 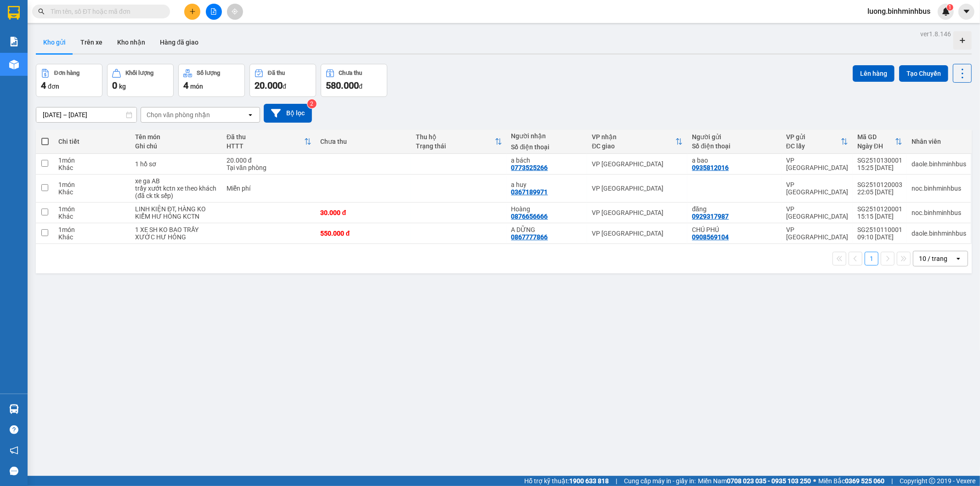 What do you see at coordinates (354, 81) in the screenshot?
I see `button: Chưa thu580.000đ` at bounding box center [354, 81].